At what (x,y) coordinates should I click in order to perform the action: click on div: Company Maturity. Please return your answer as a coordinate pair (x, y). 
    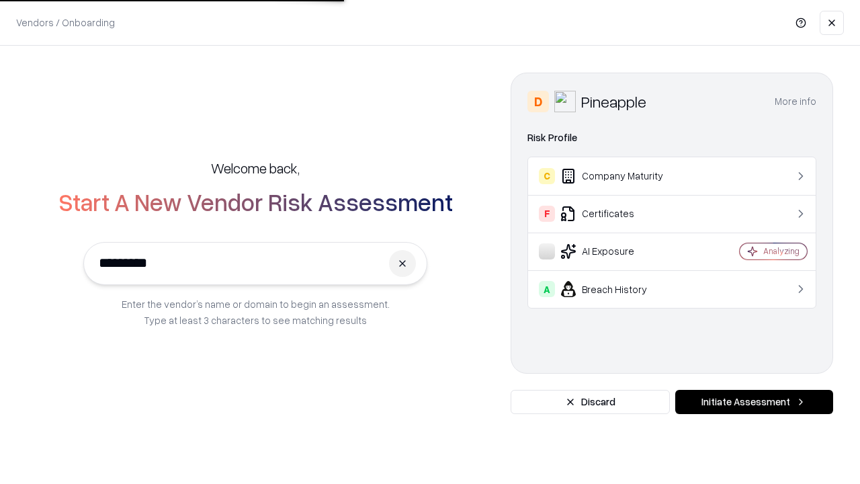
    Looking at the image, I should click on (619, 176).